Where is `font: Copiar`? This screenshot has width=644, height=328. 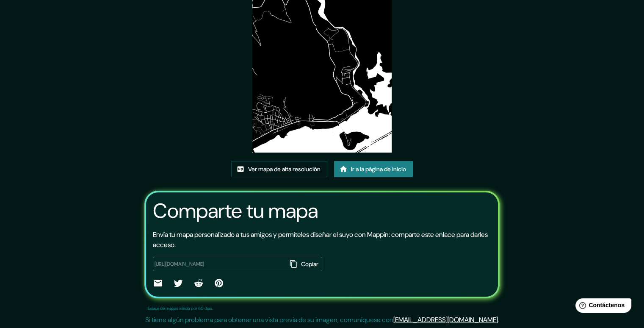
font: Copiar is located at coordinates (310, 264).